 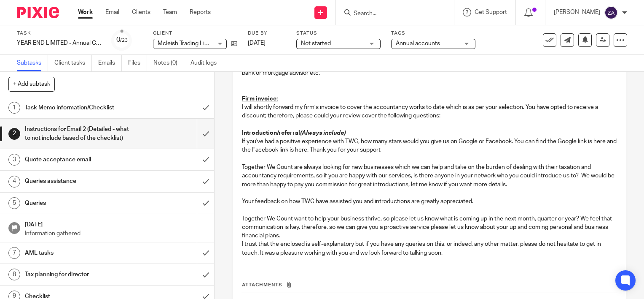 I want to click on div: 4, so click(x=15, y=181).